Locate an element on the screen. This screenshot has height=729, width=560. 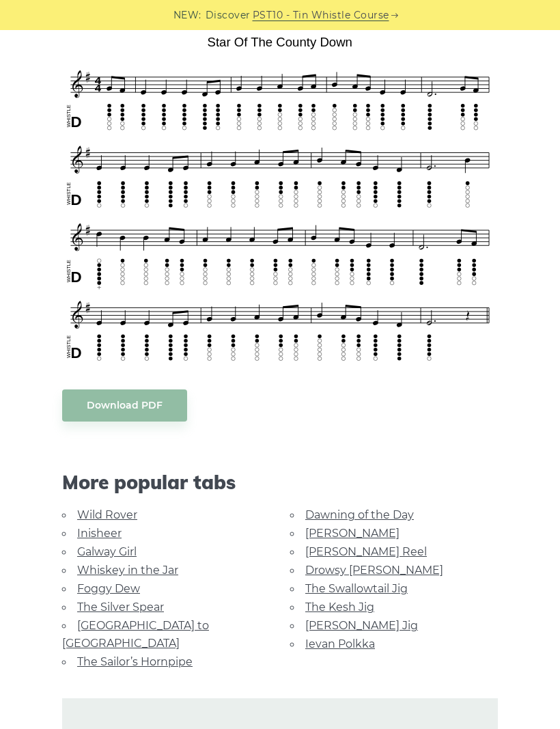
a: Whiskey in the Jar is located at coordinates (128, 570).